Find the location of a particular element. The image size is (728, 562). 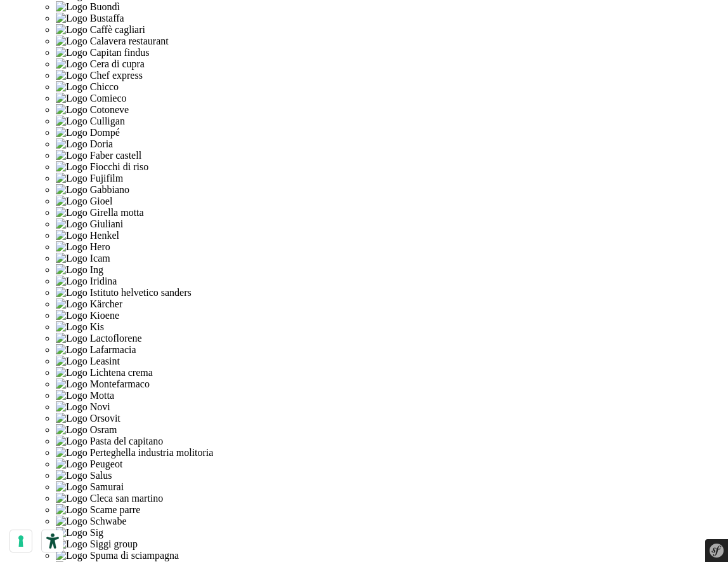

img: Logo Chef express is located at coordinates (99, 75).